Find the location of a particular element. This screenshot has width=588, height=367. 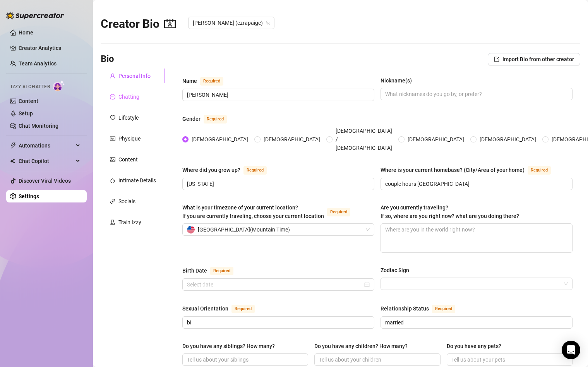

div: Where did you grow up? is located at coordinates (211, 170).